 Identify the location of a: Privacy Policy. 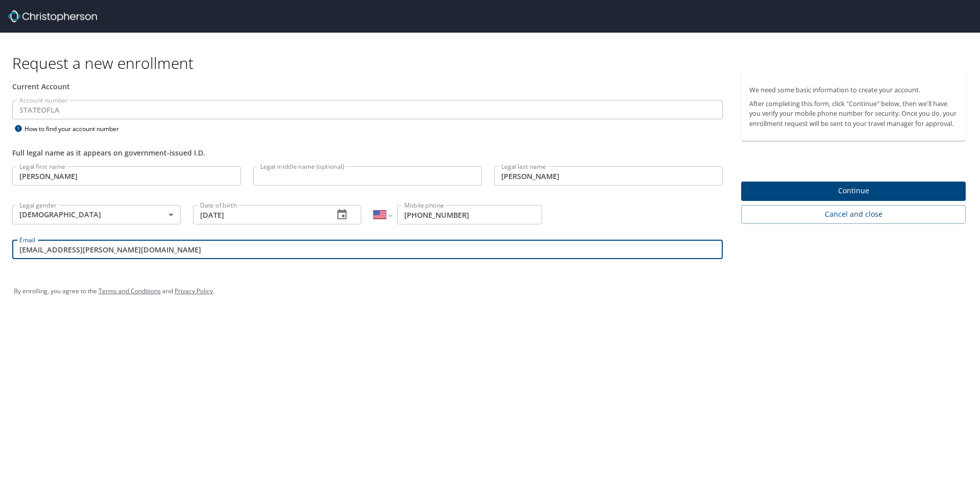
(194, 291).